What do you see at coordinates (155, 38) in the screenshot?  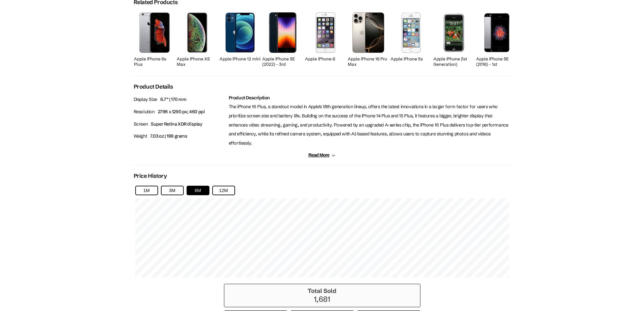 I see `a: iPhone 6s Plus Apple iPhone 6s Plus` at bounding box center [155, 38].